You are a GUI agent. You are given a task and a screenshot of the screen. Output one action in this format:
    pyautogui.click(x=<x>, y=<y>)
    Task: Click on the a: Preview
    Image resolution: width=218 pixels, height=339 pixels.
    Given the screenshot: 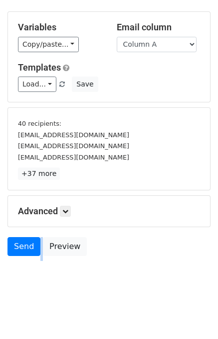 What is the action you would take?
    pyautogui.click(x=65, y=247)
    